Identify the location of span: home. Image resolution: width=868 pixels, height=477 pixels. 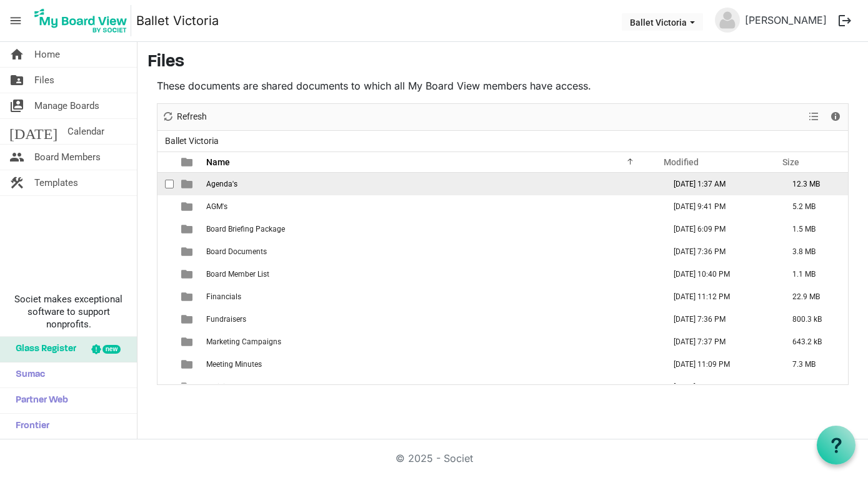
(16, 54).